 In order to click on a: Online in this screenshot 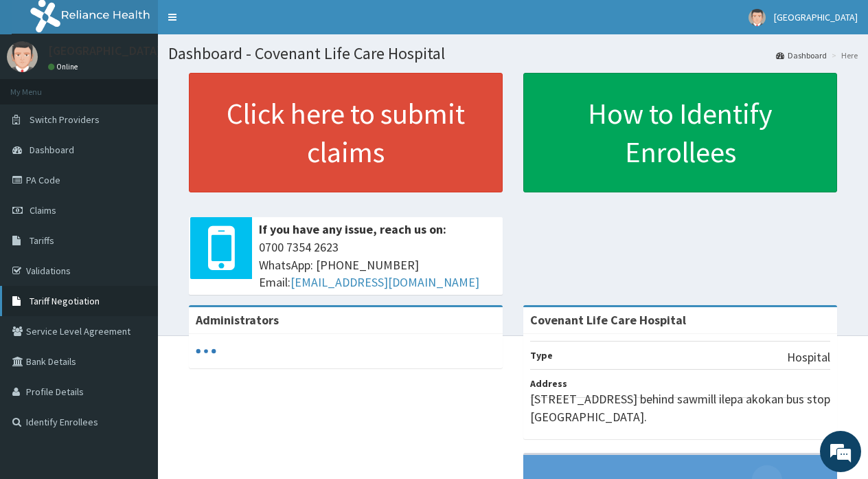, I will do `click(64, 67)`.